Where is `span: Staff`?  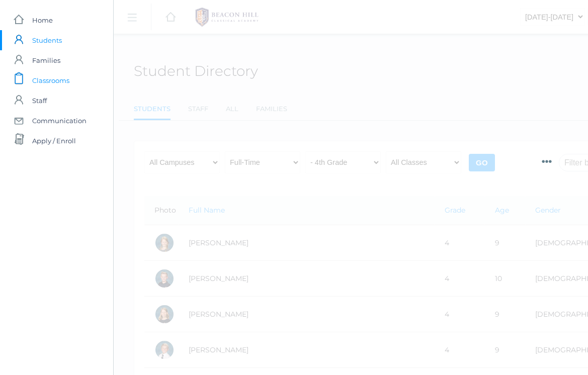
span: Staff is located at coordinates (39, 100).